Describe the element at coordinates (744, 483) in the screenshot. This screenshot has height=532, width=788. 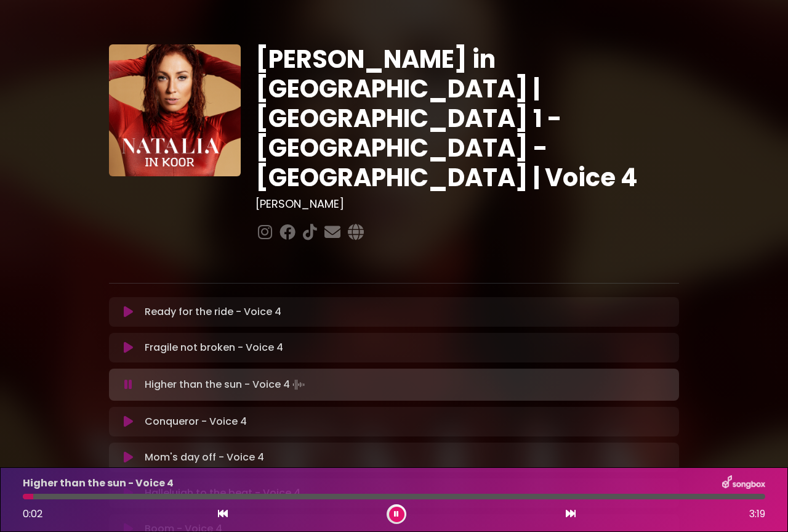
I see `img: songbox-logo-white.png` at that location.